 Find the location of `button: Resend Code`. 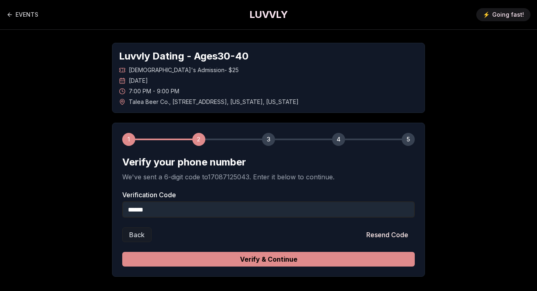

button: Resend Code is located at coordinates (387, 235).